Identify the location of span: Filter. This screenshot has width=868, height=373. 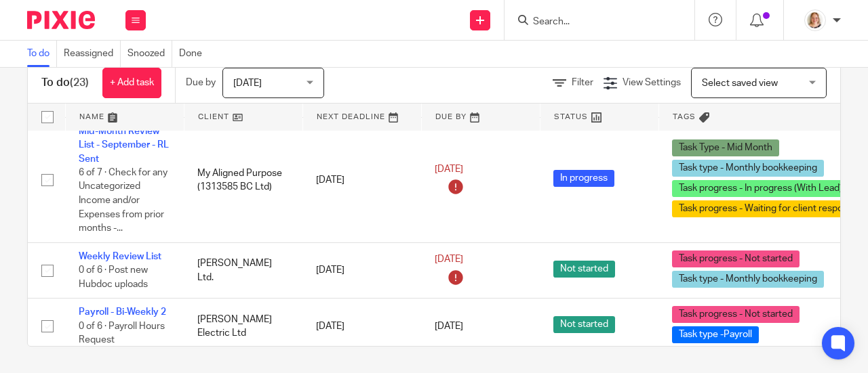
(583, 83).